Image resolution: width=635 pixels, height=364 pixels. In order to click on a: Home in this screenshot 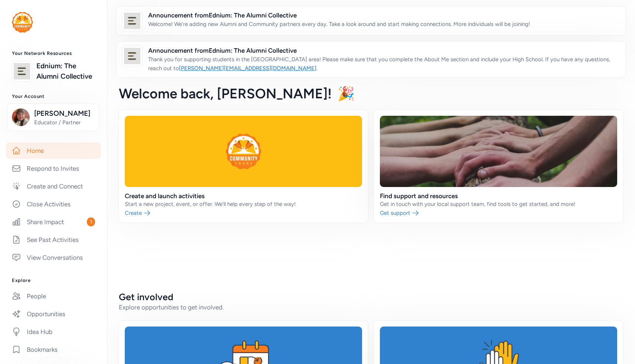, I will do `click(53, 151)`.